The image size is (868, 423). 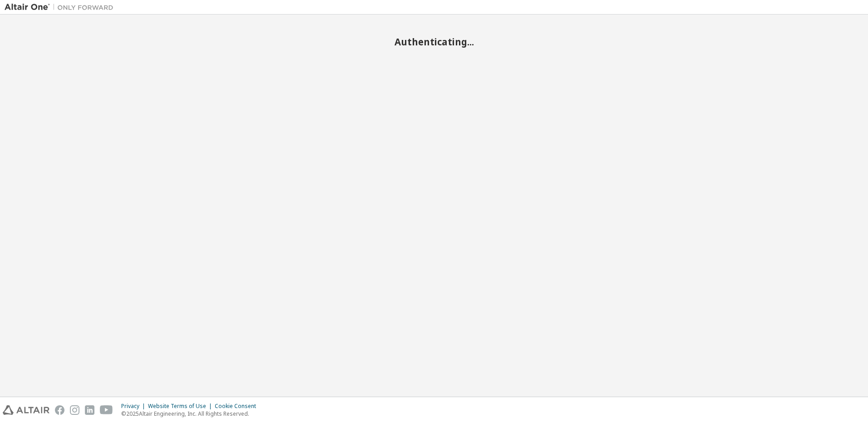 What do you see at coordinates (434, 42) in the screenshot?
I see `h2: Authenticating...` at bounding box center [434, 42].